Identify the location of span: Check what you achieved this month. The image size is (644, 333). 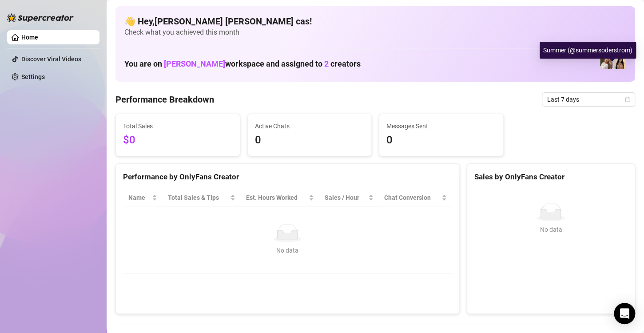
(376, 32).